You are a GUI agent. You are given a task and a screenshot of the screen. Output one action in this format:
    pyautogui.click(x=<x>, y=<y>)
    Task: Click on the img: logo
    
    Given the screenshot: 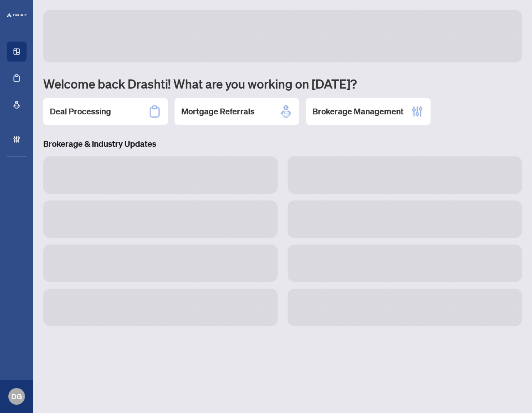 What is the action you would take?
    pyautogui.click(x=16, y=15)
    